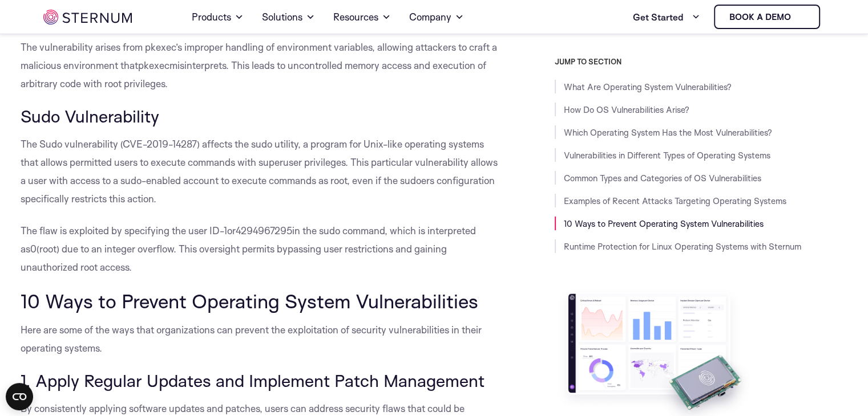 This screenshot has height=416, width=868. I want to click on span: Sudo Vulnerability, so click(90, 116).